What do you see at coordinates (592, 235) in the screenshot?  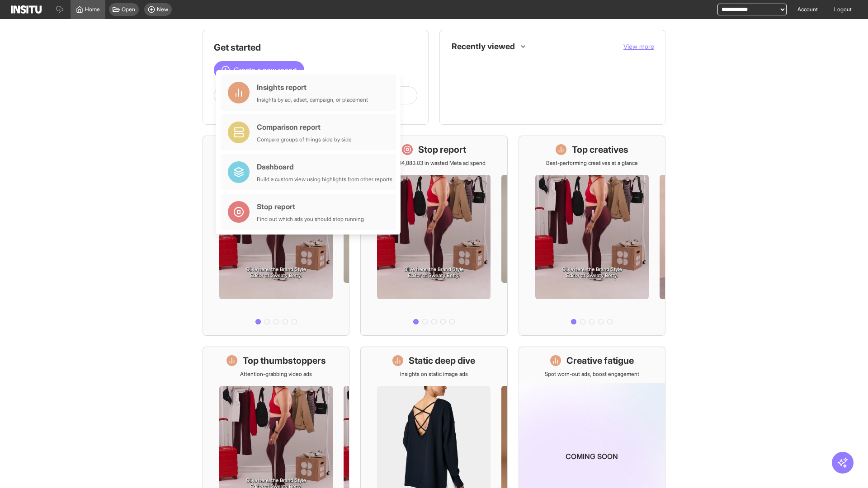 I see `a: Top creativesBest-performing creatives at a glance` at bounding box center [592, 235].